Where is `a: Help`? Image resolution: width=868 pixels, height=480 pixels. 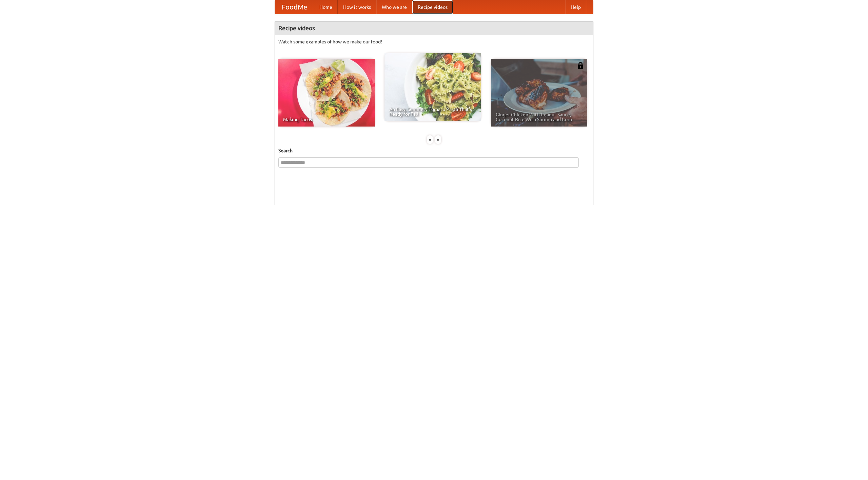 a: Help is located at coordinates (576, 7).